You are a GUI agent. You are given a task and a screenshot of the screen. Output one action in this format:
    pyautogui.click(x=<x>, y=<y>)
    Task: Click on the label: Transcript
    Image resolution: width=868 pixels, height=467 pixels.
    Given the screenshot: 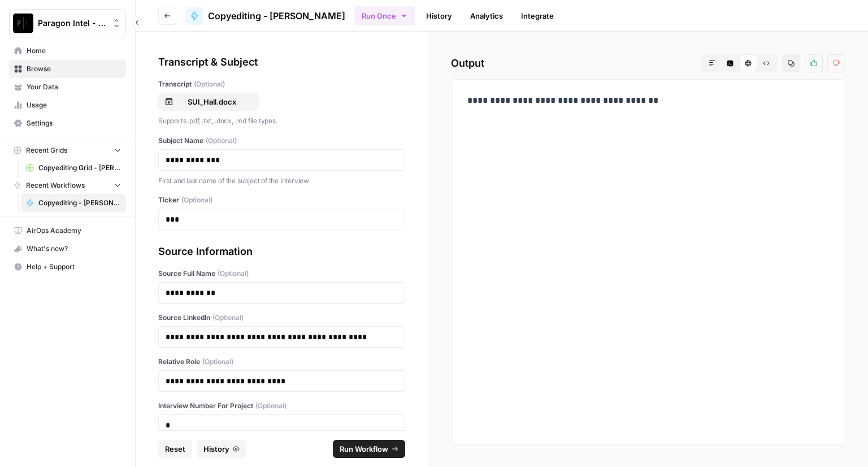 What is the action you would take?
    pyautogui.click(x=281, y=84)
    